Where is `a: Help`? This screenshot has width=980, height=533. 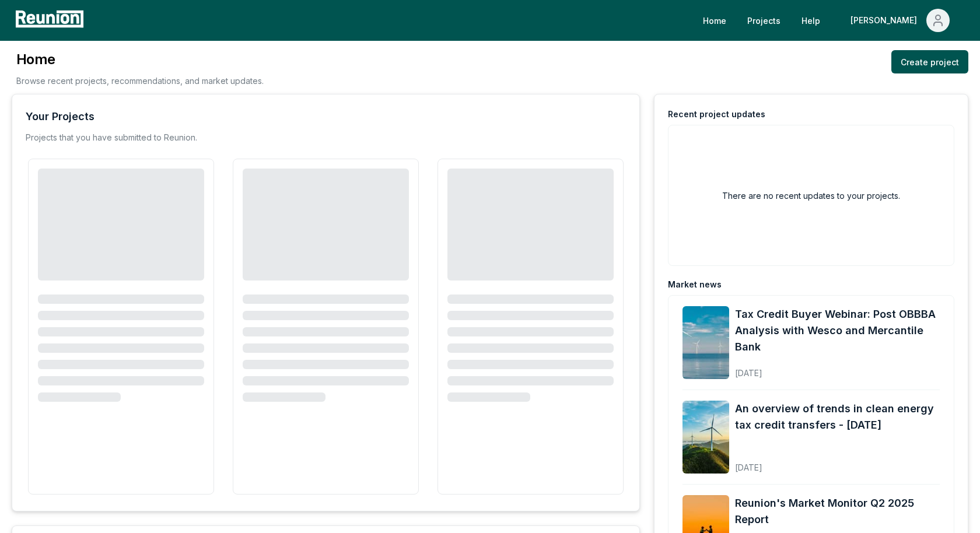
a: Help is located at coordinates (811, 20).